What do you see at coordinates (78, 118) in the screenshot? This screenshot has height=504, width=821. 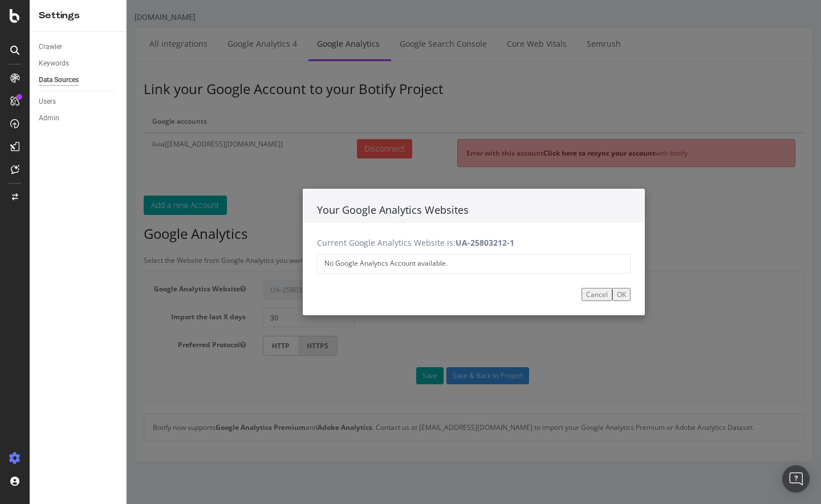 I see `a: Admin` at bounding box center [78, 118].